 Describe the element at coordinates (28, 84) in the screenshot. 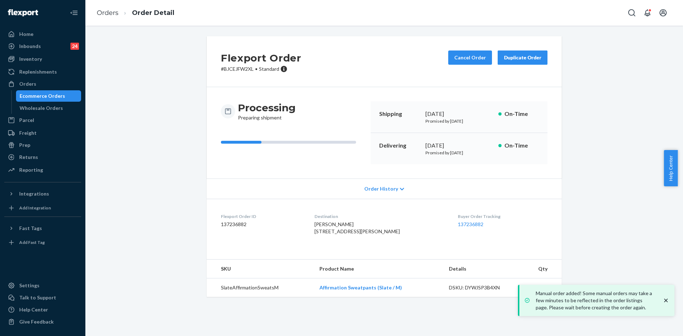

I see `div: Orders` at that location.